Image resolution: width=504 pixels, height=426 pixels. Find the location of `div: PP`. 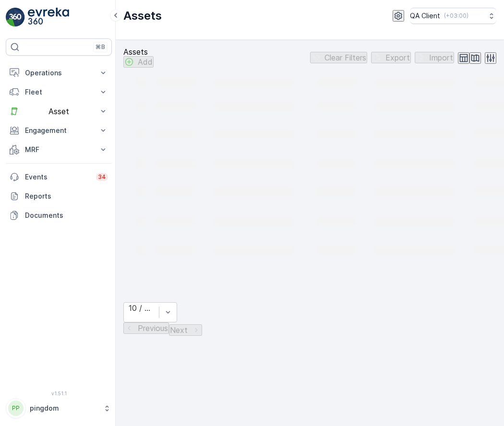

div: PP is located at coordinates (16, 409).